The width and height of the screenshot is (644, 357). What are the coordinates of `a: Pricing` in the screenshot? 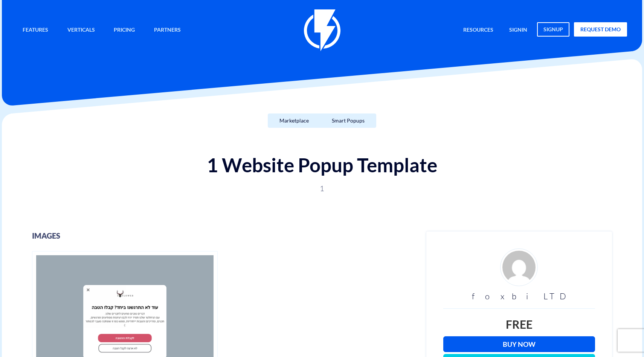 It's located at (124, 30).